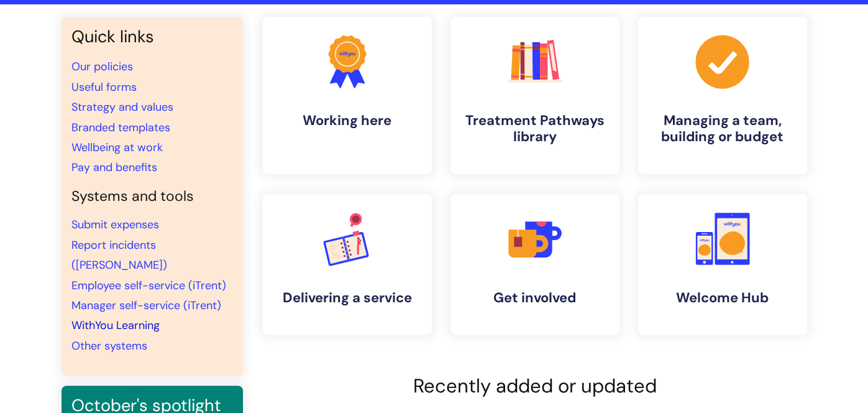 The image size is (868, 413). Describe the element at coordinates (114, 167) in the screenshot. I see `a: Pay and benefits` at that location.